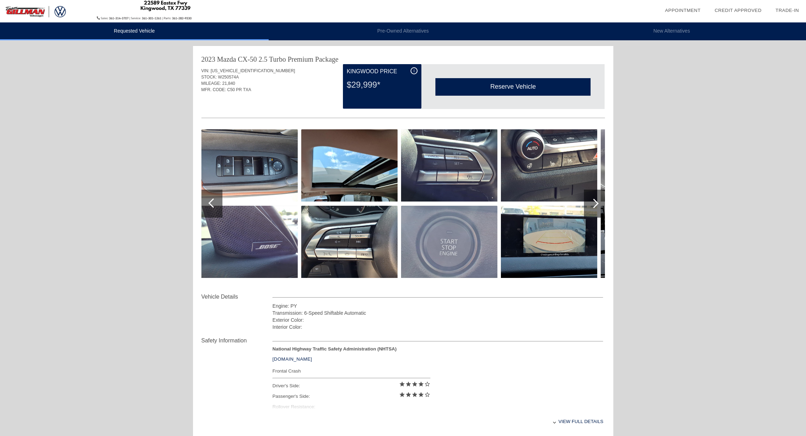 Image resolution: width=806 pixels, height=436 pixels. Describe the element at coordinates (414, 71) in the screenshot. I see `span: i` at that location.